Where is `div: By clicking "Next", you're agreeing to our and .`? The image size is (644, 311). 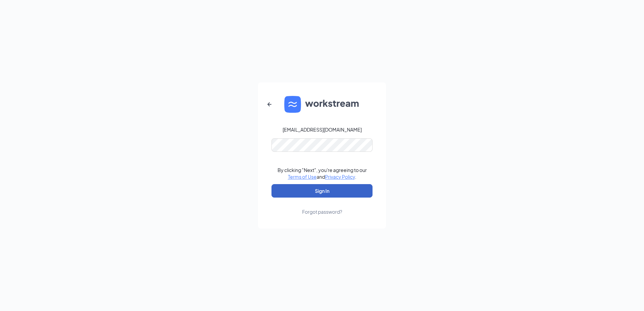
div: By clicking "Next", you're agreeing to our and . is located at coordinates (322, 173).